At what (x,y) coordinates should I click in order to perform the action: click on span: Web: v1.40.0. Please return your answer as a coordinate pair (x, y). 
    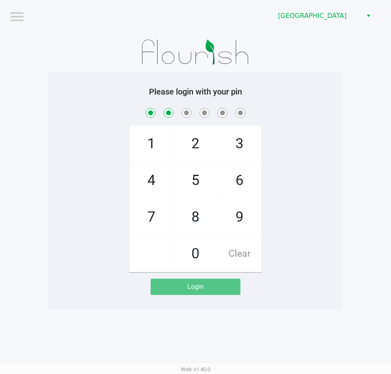
    Looking at the image, I should click on (195, 369).